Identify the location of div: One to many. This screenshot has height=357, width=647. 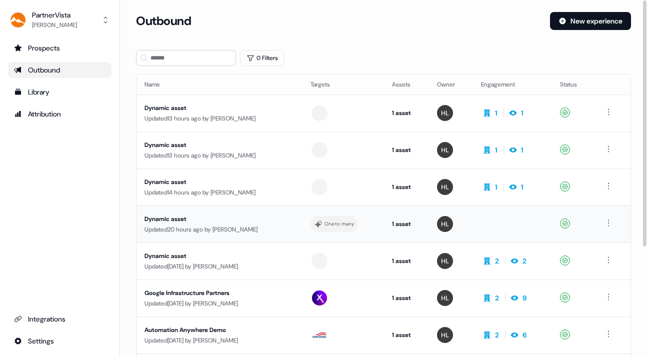
(339, 224).